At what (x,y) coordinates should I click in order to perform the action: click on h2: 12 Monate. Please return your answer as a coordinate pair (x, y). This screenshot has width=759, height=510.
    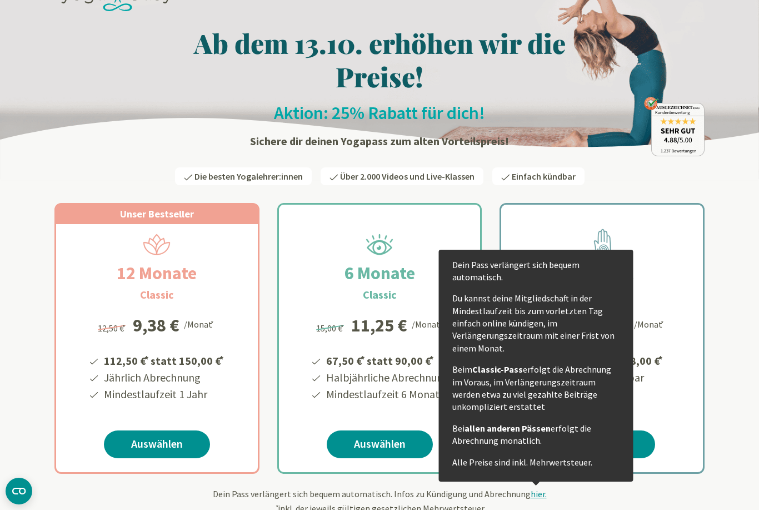
    Looking at the image, I should click on (157, 273).